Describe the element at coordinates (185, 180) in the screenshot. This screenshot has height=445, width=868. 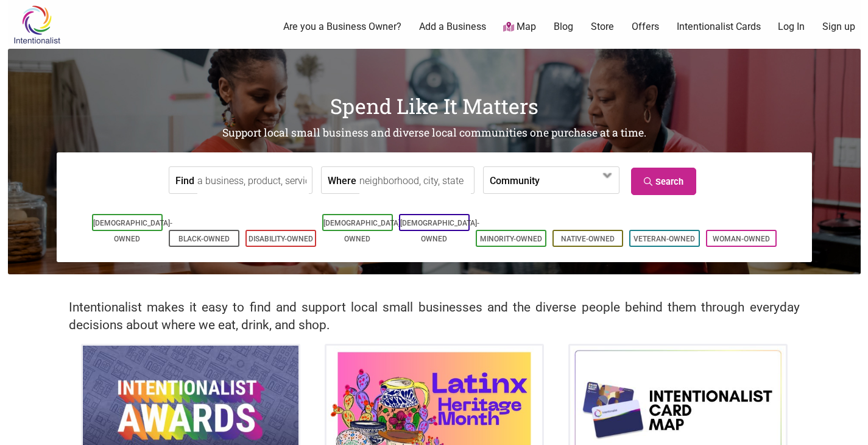
I see `label: Find` at that location.